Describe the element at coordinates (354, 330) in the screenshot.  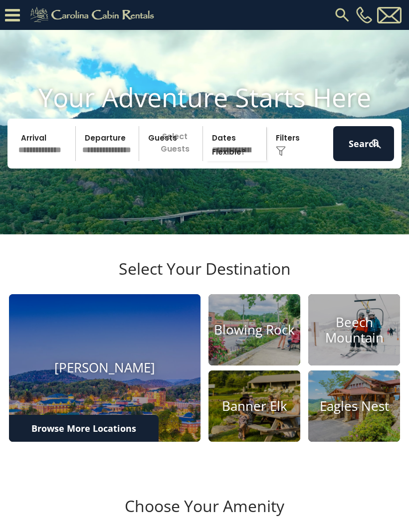
I see `h4: Beech Mountain` at that location.